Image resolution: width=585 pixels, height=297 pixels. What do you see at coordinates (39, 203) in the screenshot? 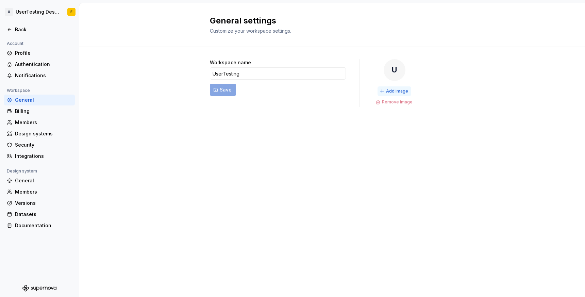
I see `a: Versions` at bounding box center [39, 203].